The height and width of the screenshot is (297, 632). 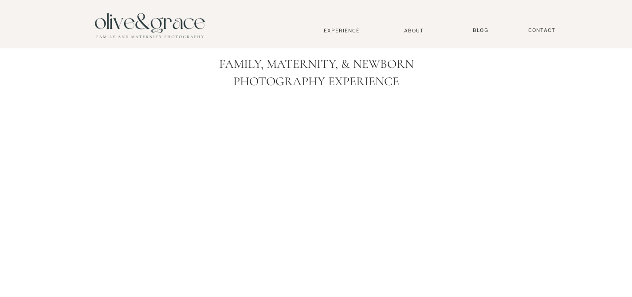 I want to click on a: Contact, so click(x=542, y=30).